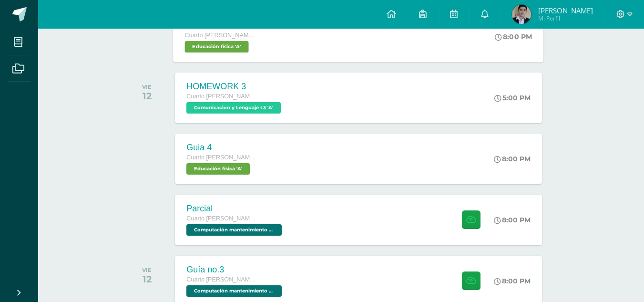 The width and height of the screenshot is (644, 302). Describe the element at coordinates (235, 208) in the screenshot. I see `div: Parcial` at that location.